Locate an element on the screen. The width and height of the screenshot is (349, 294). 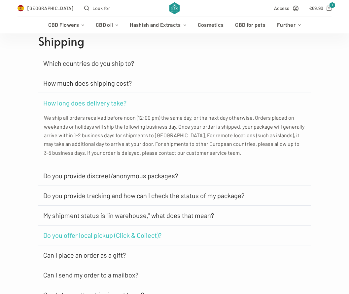
nav: Header menu is located at coordinates (174, 25).